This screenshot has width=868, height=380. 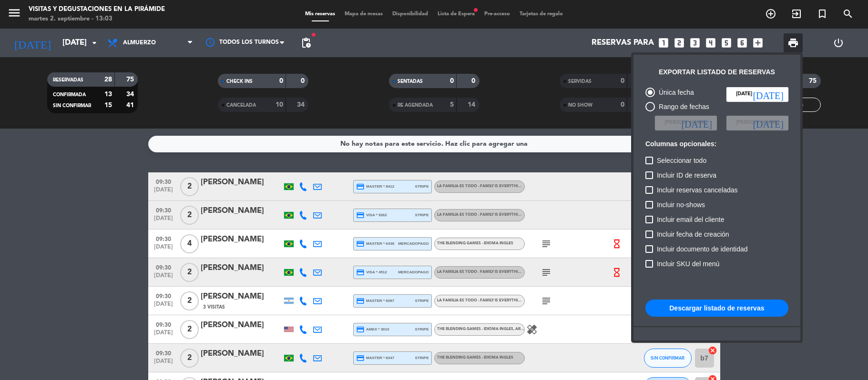 What do you see at coordinates (717, 72) in the screenshot?
I see `div: Exportar listado de reservas` at bounding box center [717, 72].